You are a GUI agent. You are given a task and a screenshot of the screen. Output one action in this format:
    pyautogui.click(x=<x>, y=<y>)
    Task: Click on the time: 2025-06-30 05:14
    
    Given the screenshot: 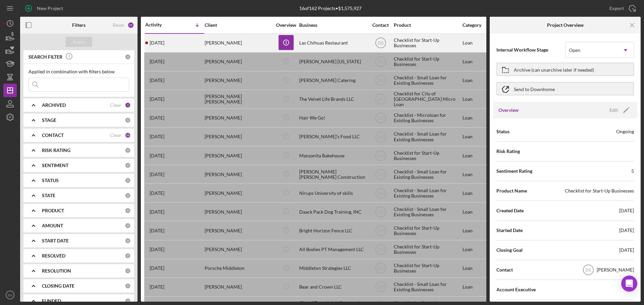 What is the action you would take?
    pyautogui.click(x=157, y=231)
    